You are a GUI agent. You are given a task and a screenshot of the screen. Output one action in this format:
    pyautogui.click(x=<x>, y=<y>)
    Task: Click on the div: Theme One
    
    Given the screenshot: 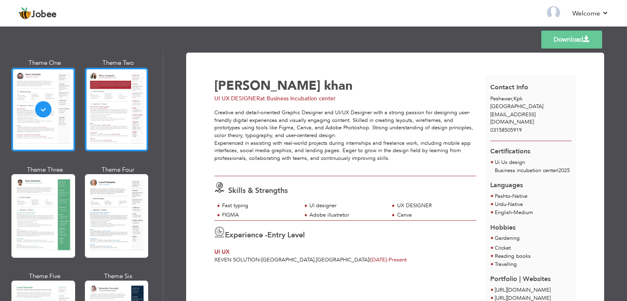 What is the action you would take?
    pyautogui.click(x=45, y=63)
    